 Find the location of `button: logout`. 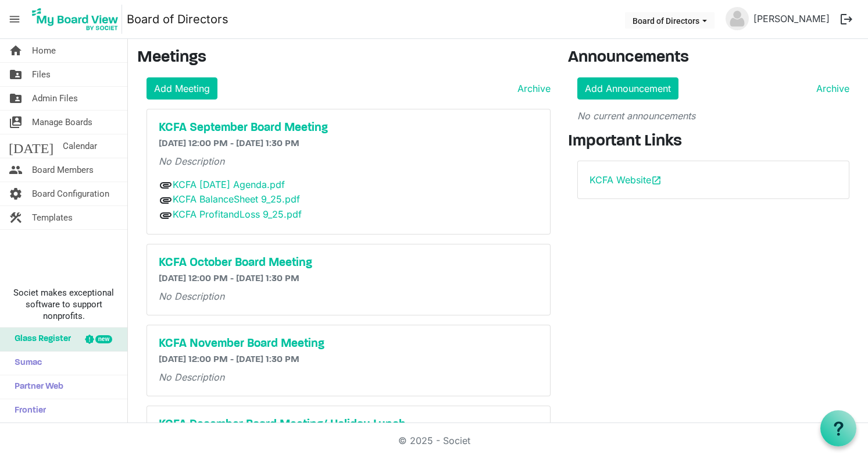

button: logout is located at coordinates (847, 20).